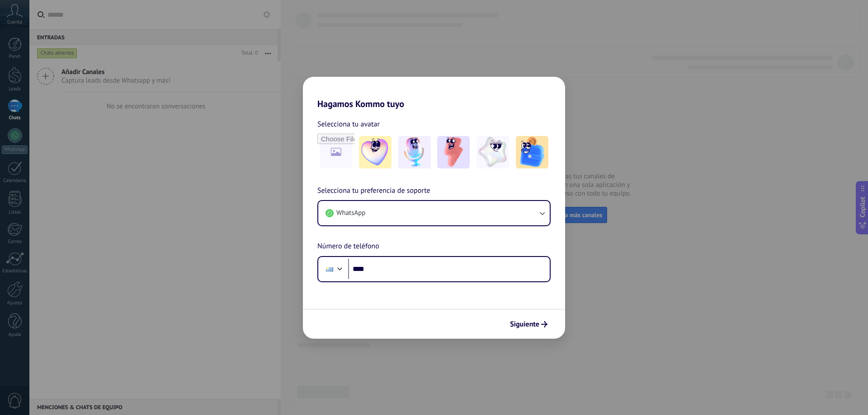 The image size is (868, 415). I want to click on img: -1.jpeg, so click(375, 153).